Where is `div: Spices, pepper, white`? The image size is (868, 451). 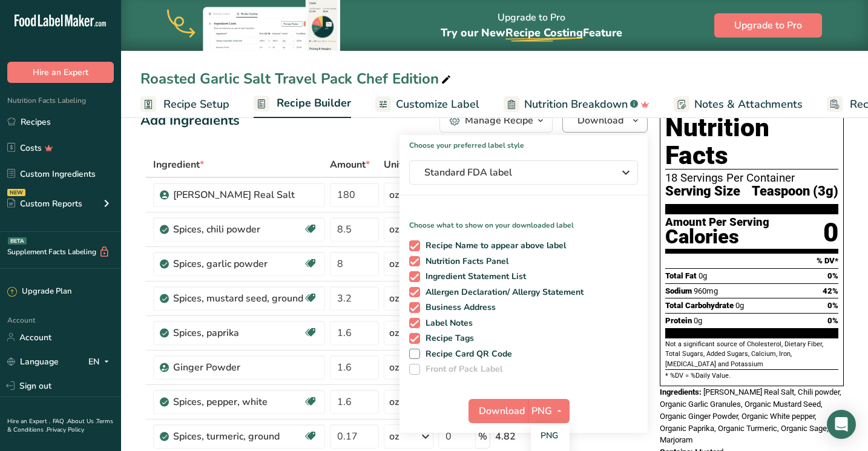
div: Spices, pepper, white is located at coordinates (238, 402).